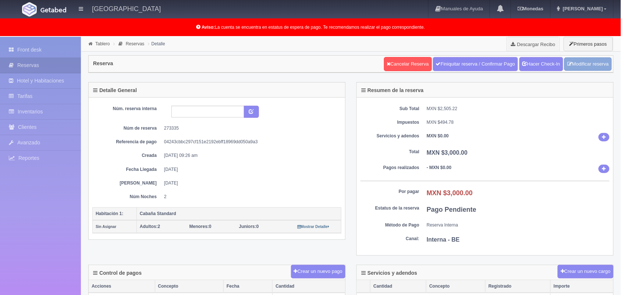  What do you see at coordinates (390, 152) in the screenshot?
I see `dt: Total` at bounding box center [390, 152].